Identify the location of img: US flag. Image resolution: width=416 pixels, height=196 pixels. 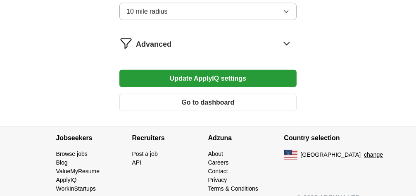
(291, 155).